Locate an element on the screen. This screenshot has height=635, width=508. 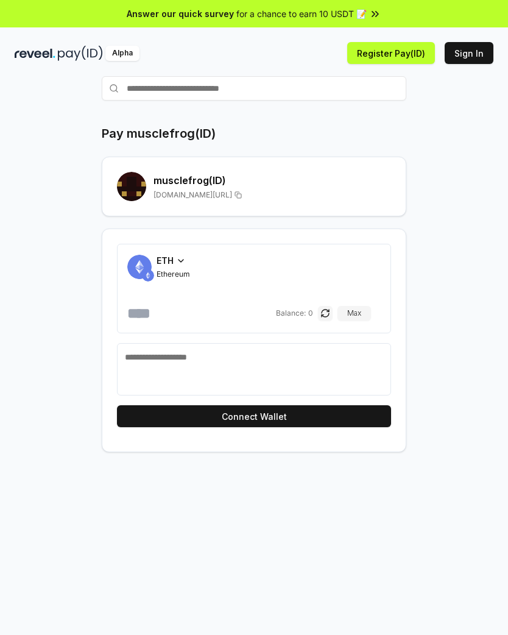
button: Max is located at coordinates (354, 313).